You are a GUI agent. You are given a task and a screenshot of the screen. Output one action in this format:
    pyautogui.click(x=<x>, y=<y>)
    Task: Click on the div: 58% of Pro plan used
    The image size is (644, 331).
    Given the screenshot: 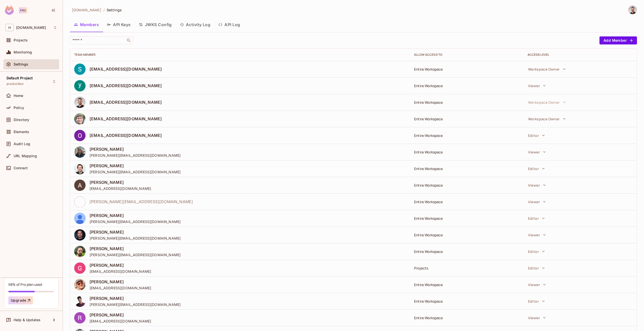 What is the action you would take?
    pyautogui.click(x=25, y=284)
    